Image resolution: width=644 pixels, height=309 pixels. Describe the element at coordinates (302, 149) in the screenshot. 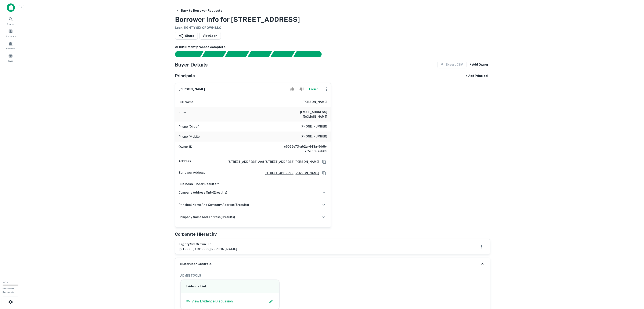

I see `h6: c6065e73-ab2a-443a-9ddb-7f5cdd87ab83` at that location.